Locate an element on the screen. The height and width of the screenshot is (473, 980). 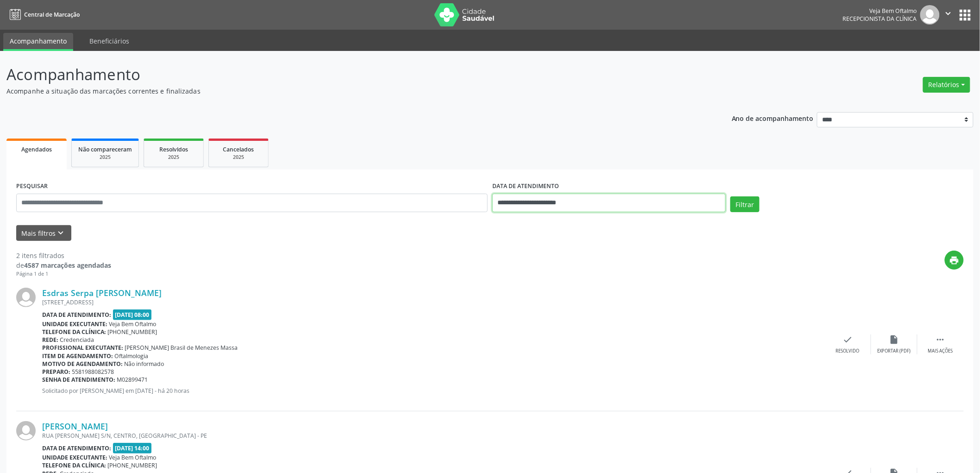
button: Mais filtroskeyboard_arrow_down is located at coordinates (44, 233).